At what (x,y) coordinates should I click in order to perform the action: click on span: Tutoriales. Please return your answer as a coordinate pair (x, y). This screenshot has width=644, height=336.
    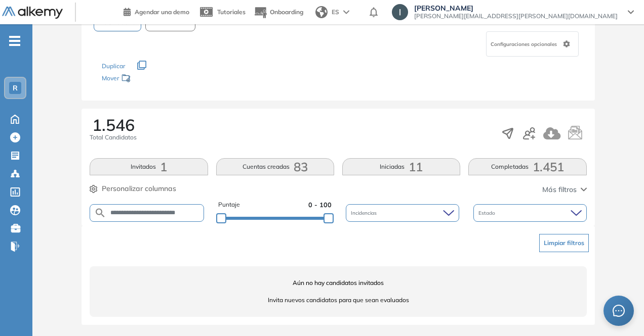
    Looking at the image, I should click on (231, 11).